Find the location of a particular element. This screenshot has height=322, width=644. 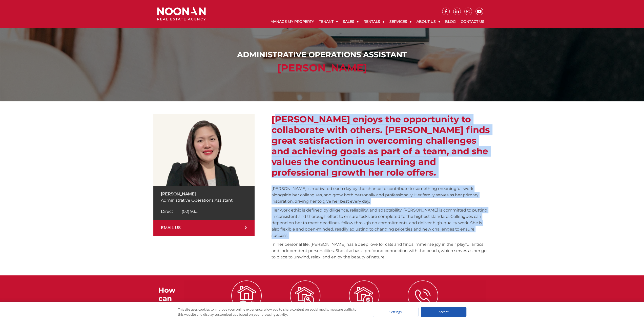

div: This site uses cookies to improve your online experience, allow you to share content on social me... is located at coordinates (270, 312).